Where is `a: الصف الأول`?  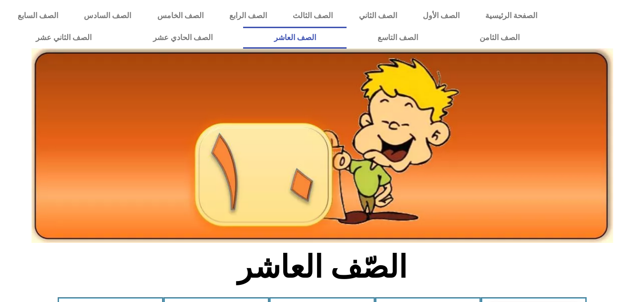 a: الصف الأول is located at coordinates (442, 16).